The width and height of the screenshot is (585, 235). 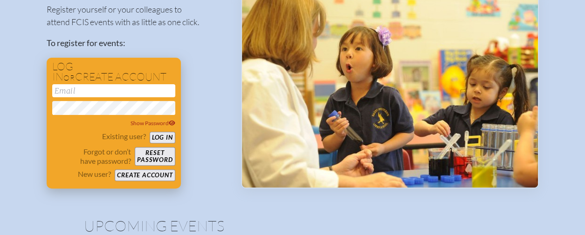 What do you see at coordinates (155, 157) in the screenshot?
I see `button: Resetpassword` at bounding box center [155, 157].